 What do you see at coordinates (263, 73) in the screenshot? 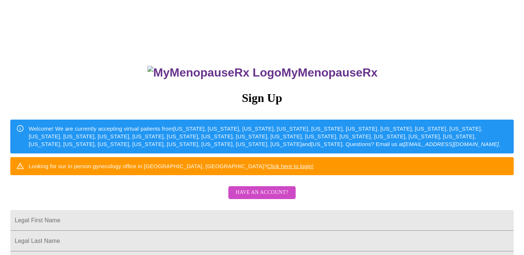
I see `h3: MyMenopauseRx` at bounding box center [263, 73].